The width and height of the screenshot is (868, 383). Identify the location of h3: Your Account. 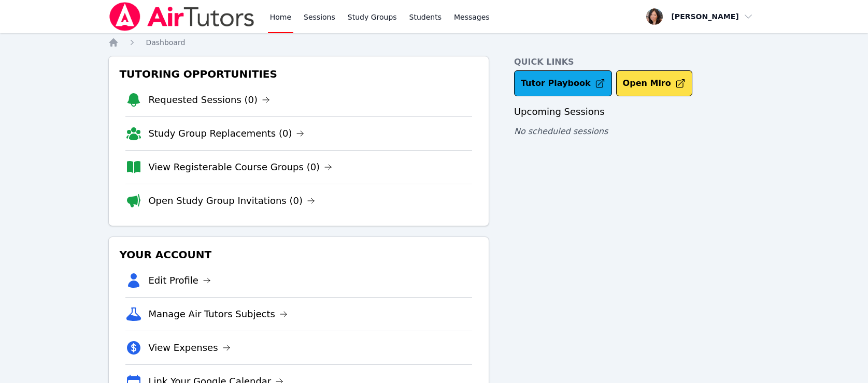
(298, 255).